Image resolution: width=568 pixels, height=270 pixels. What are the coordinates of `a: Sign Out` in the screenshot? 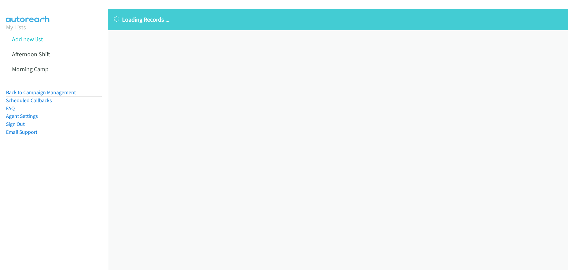 It's located at (15, 124).